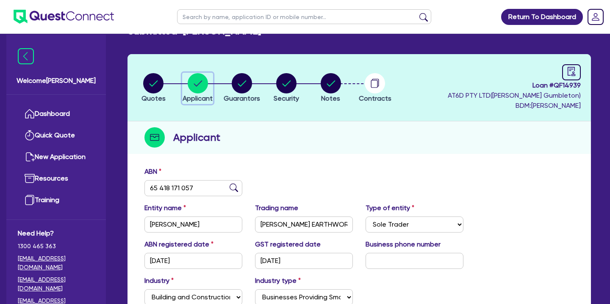  I want to click on button: Contracts, so click(375, 88).